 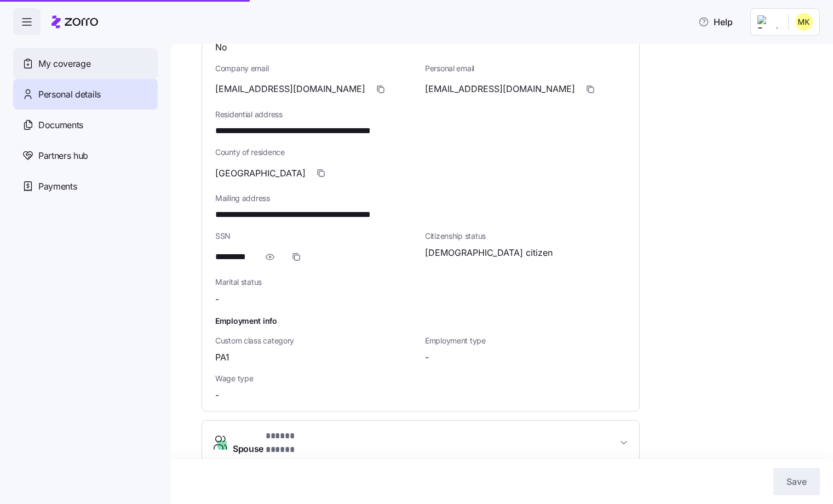 I want to click on a: Payments, so click(x=86, y=186).